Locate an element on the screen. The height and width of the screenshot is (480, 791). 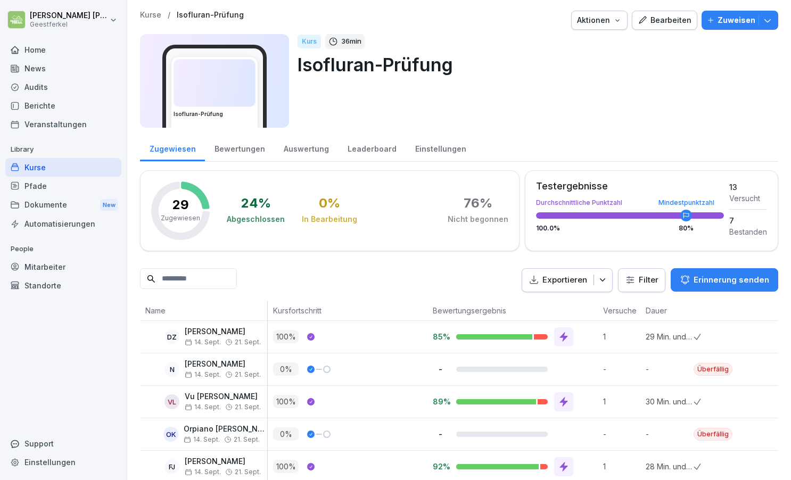
button: Aktionen is located at coordinates (599, 20).